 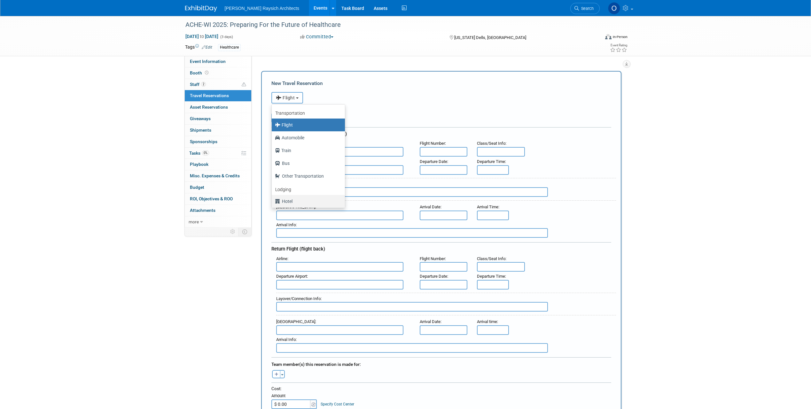 What do you see at coordinates (200, 73) in the screenshot?
I see `span: Booth` at bounding box center [200, 73].